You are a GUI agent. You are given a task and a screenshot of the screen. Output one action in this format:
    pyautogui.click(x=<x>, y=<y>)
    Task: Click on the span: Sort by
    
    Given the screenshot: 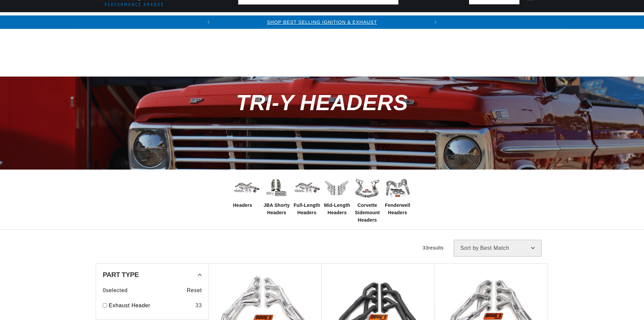 What is the action you would take?
    pyautogui.click(x=469, y=249)
    